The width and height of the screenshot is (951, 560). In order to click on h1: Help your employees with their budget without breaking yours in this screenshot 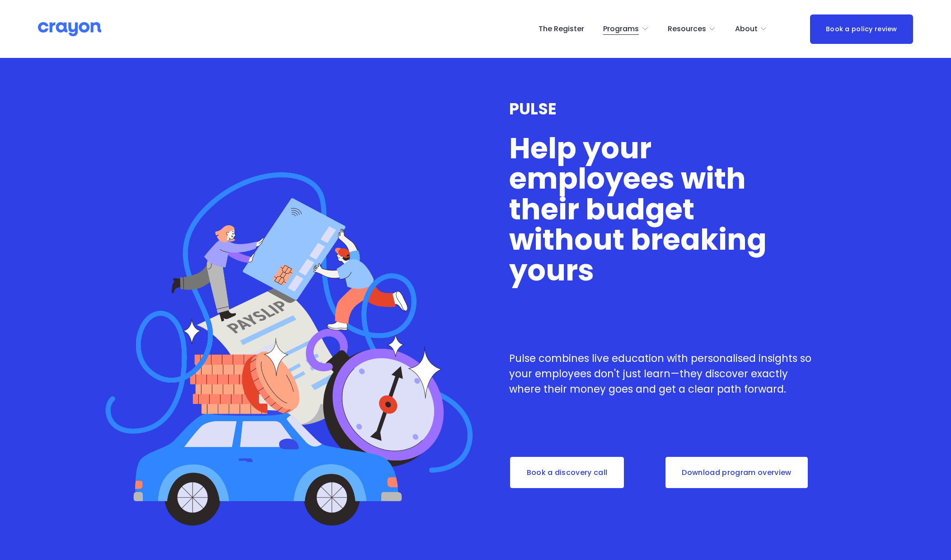, I will do `click(662, 210)`.